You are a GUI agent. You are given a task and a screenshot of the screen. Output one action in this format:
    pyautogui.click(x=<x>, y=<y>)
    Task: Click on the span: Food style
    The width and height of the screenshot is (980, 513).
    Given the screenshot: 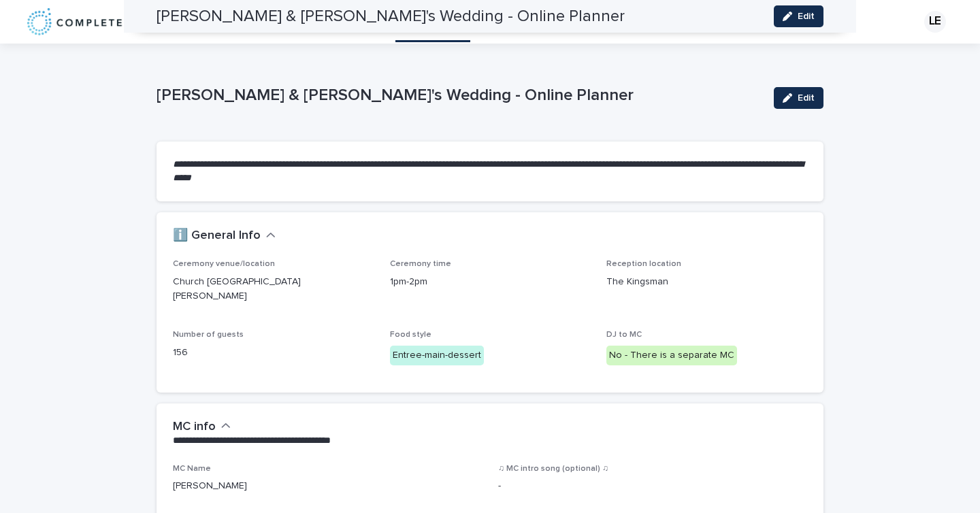 What is the action you would take?
    pyautogui.click(x=411, y=334)
    